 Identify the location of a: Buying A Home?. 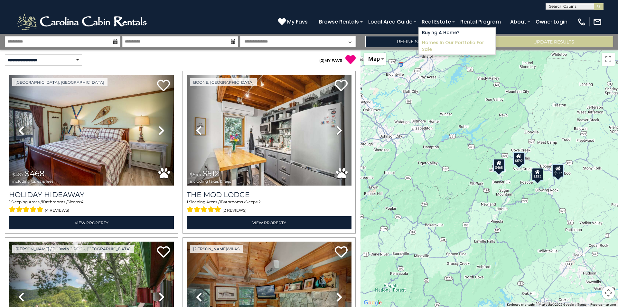
(457, 33).